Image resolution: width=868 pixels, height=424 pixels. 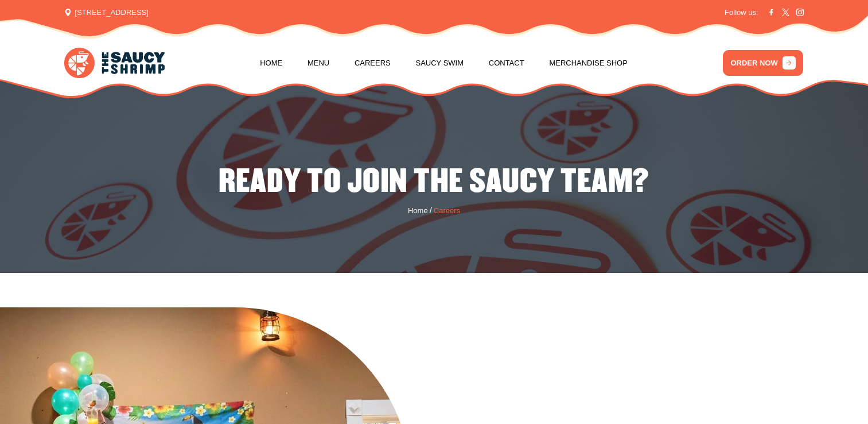 I want to click on a: Saucy Swim, so click(x=440, y=63).